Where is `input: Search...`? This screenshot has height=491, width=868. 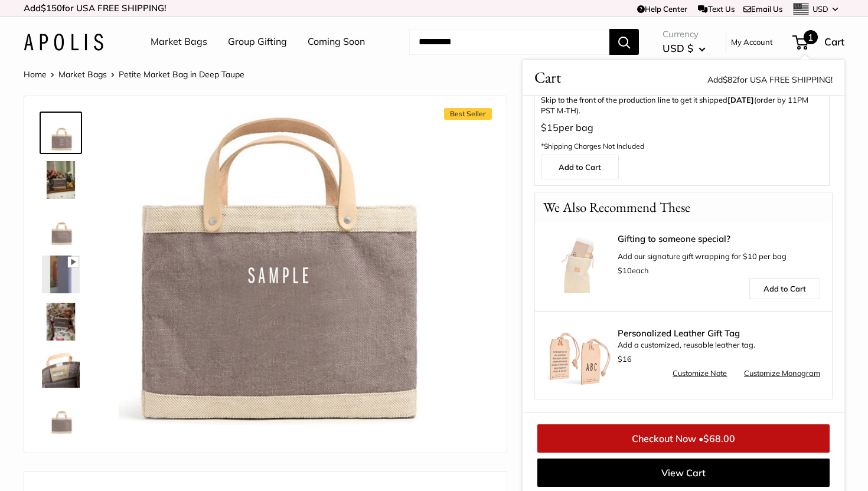
input: Search... is located at coordinates (509, 42).